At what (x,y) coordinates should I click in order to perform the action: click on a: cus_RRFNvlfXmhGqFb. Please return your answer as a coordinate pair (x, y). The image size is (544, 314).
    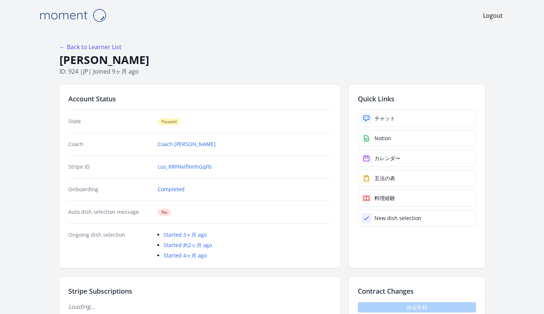
    Looking at the image, I should click on (185, 167).